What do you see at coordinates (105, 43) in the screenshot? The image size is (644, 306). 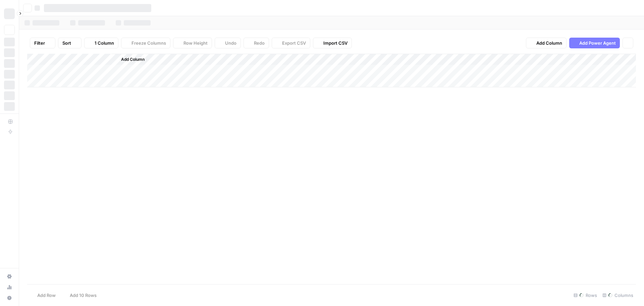 I see `span: 1 Column` at bounding box center [105, 43].